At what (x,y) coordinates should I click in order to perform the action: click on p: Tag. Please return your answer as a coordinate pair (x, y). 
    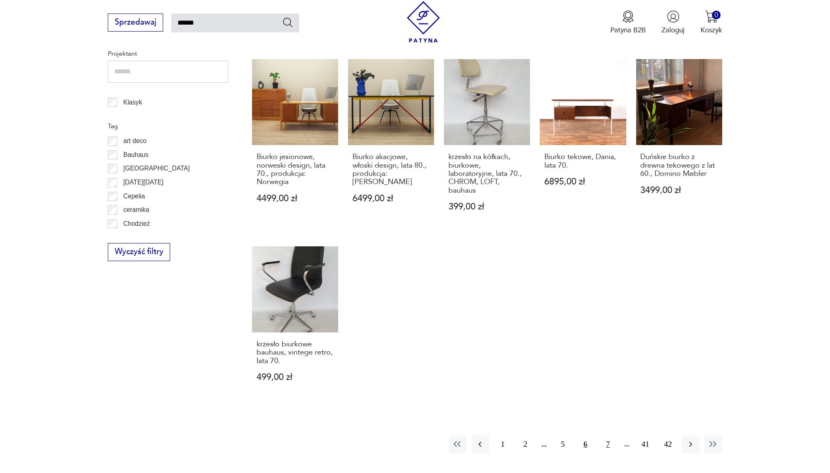
    Looking at the image, I should click on (168, 126).